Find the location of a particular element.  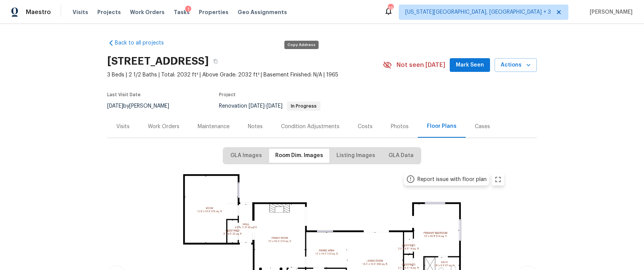

span: GLA Images is located at coordinates (246, 156).